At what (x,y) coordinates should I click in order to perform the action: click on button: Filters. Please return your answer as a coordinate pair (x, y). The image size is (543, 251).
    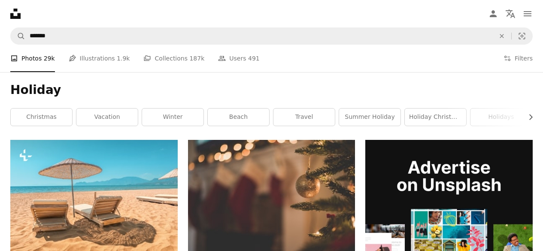
    Looking at the image, I should click on (518, 58).